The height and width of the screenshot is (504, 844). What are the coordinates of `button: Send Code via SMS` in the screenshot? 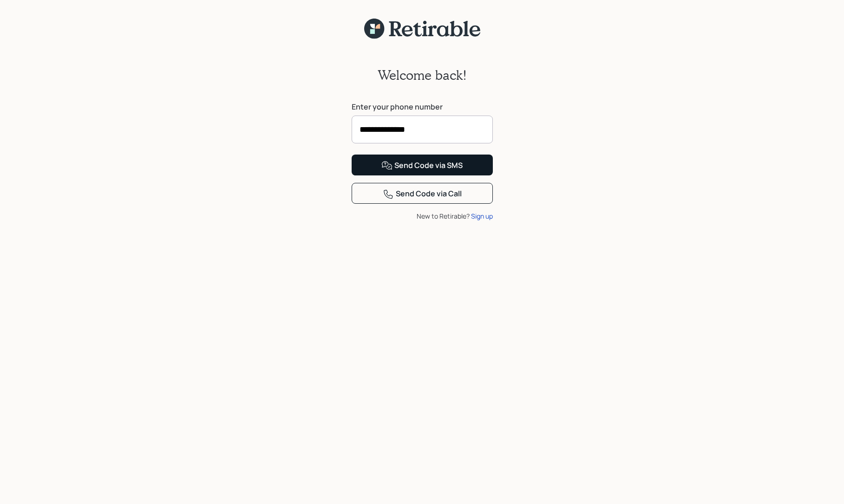 It's located at (422, 164).